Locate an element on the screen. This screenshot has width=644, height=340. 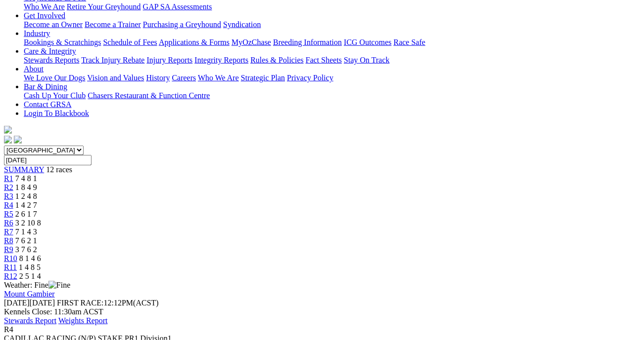
span: 1 2 4 8 is located at coordinates (26, 196).